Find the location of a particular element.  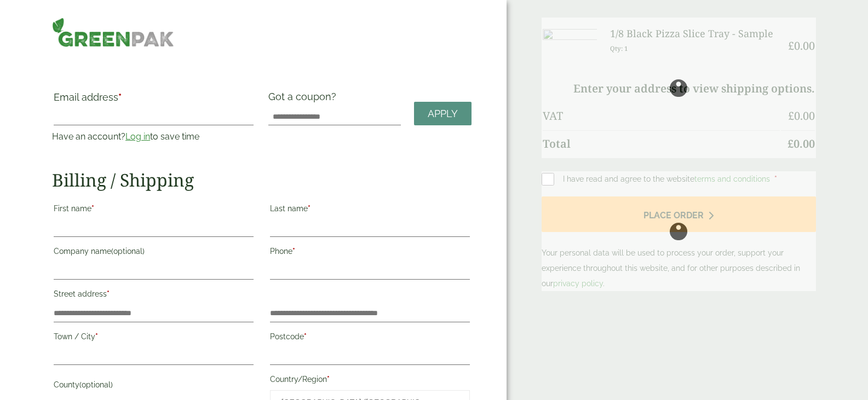

label: Country/Region is located at coordinates (369, 381).